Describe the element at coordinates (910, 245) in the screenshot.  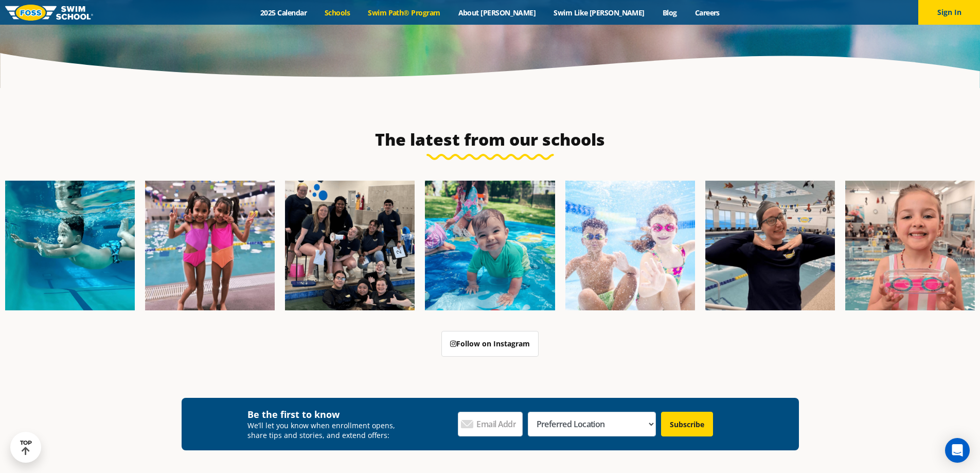
I see `img: Fa25-Website-Images-14-600x600.jpg` at that location.